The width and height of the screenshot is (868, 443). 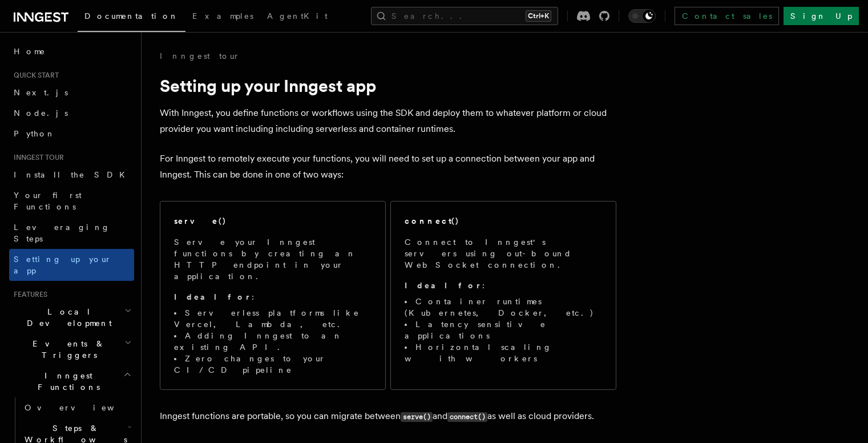 I want to click on span: Inngest tour, so click(x=37, y=158).